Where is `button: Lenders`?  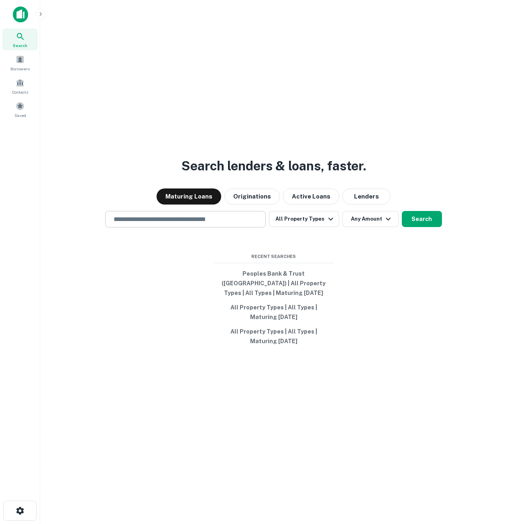
button: Lenders is located at coordinates (367, 196).